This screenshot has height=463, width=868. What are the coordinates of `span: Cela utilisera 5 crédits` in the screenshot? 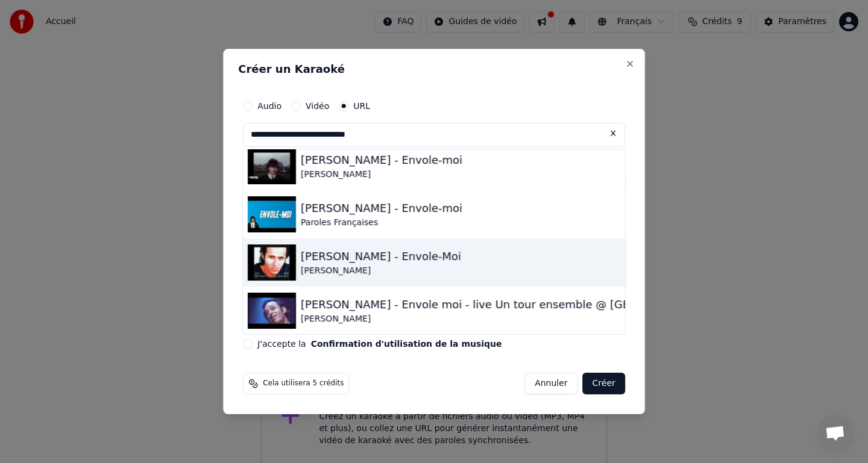 It's located at (303, 384).